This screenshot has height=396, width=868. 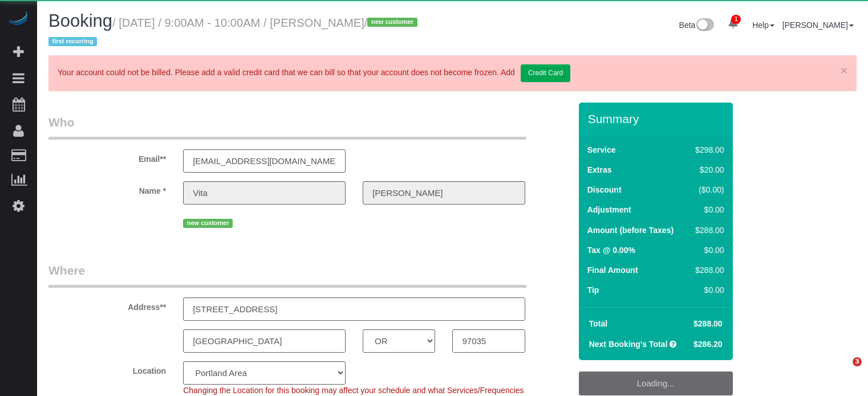 I want to click on span: $288.00, so click(x=708, y=323).